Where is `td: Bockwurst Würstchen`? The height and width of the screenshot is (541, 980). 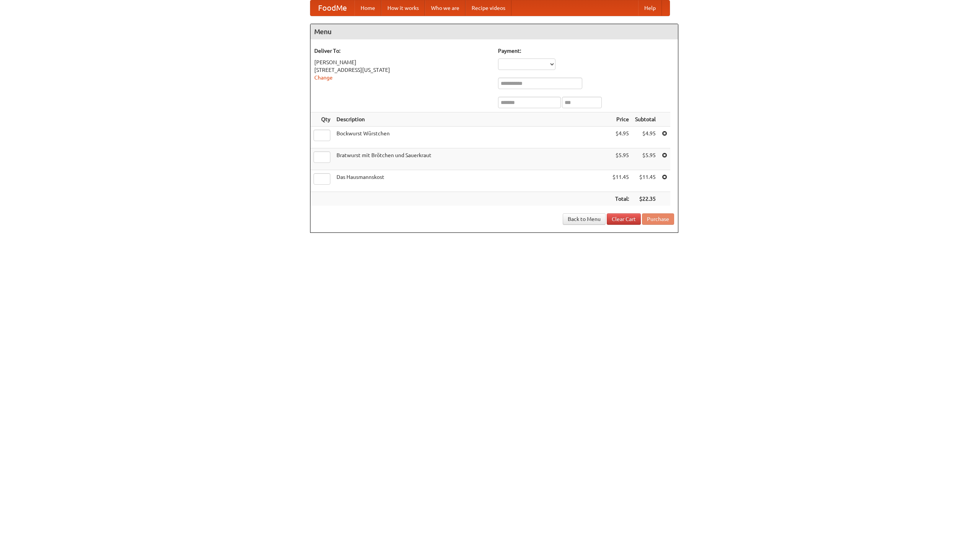 td: Bockwurst Würstchen is located at coordinates (471, 137).